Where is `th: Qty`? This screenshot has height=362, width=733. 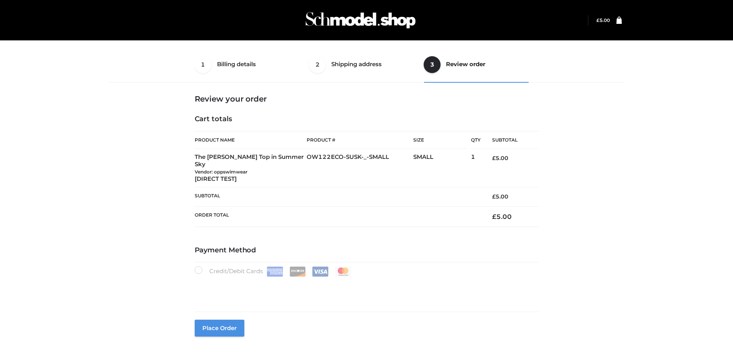 th: Qty is located at coordinates (476, 140).